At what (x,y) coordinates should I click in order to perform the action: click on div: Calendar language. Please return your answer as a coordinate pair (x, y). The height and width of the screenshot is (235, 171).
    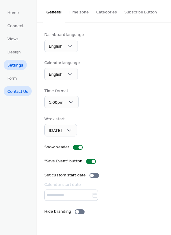
    Looking at the image, I should click on (62, 63).